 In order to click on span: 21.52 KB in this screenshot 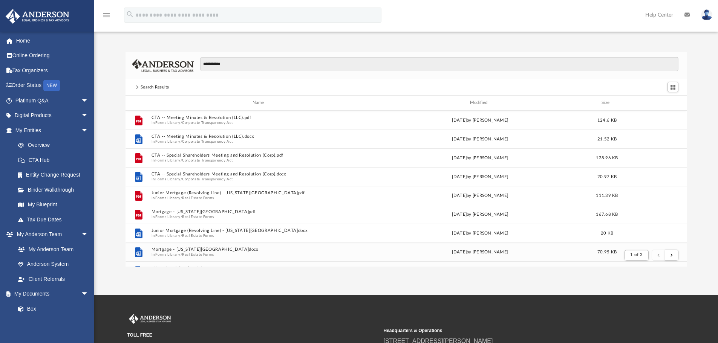, I will do `click(607, 139)`.